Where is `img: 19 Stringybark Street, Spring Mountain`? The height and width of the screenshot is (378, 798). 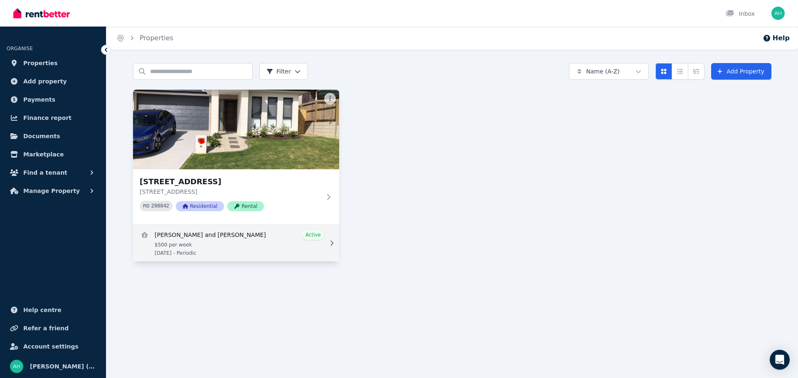
img: 19 Stringybark Street, Spring Mountain is located at coordinates (236, 130).